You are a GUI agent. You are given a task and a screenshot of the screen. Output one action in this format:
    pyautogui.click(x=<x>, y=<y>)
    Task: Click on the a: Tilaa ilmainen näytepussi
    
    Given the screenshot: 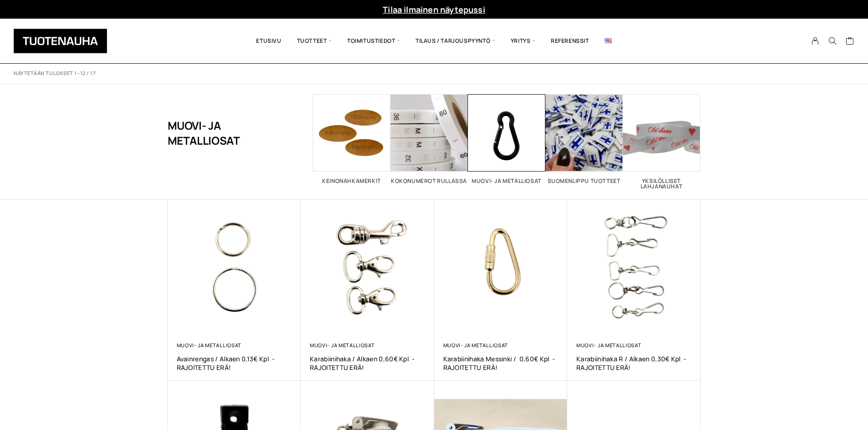 What is the action you would take?
    pyautogui.click(x=434, y=9)
    